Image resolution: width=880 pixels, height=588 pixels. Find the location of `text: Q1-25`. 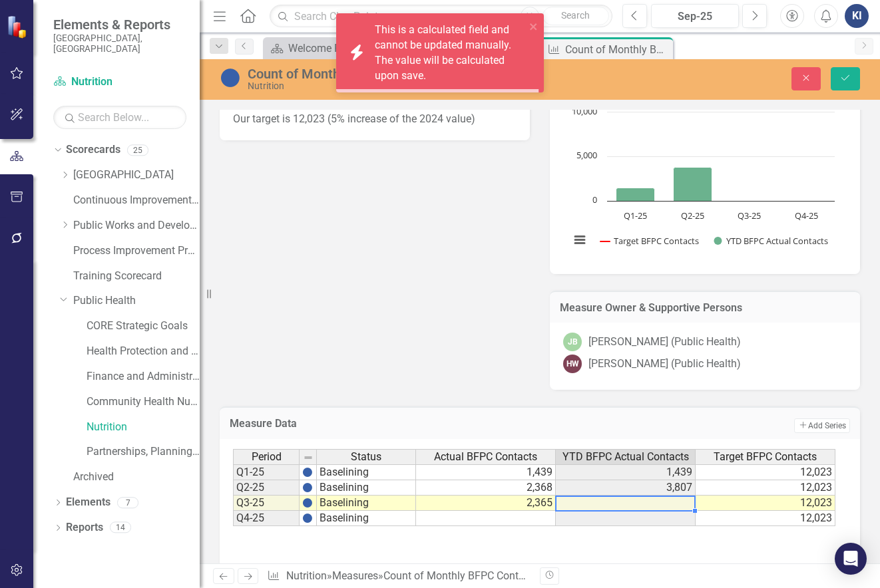

text: Q1-25 is located at coordinates (635, 215).